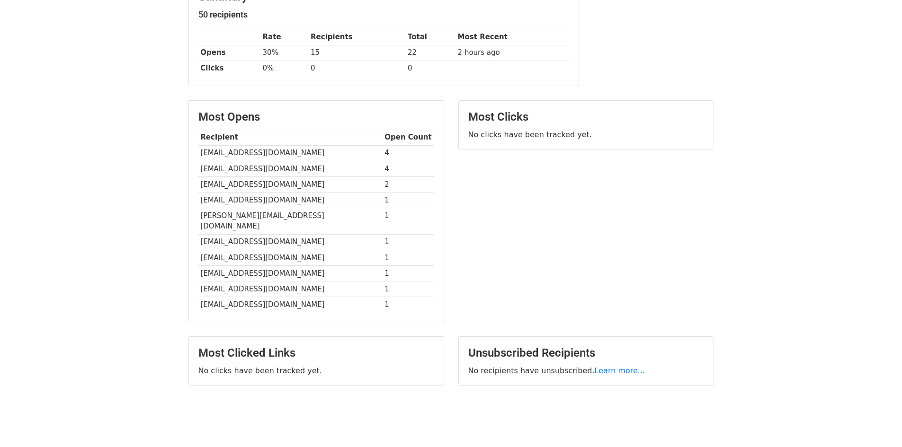 This screenshot has width=902, height=447. What do you see at coordinates (512, 37) in the screenshot?
I see `th: Most Recent` at bounding box center [512, 37].